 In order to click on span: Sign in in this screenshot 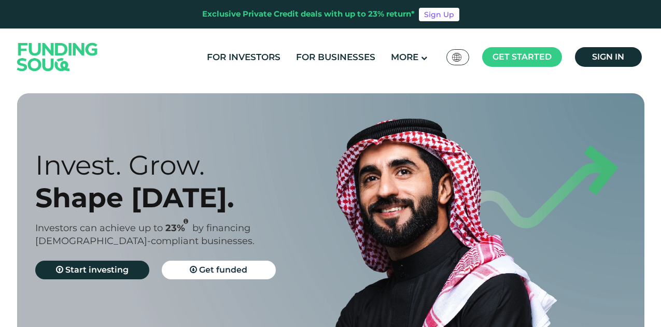, I will do `click(608, 56)`.